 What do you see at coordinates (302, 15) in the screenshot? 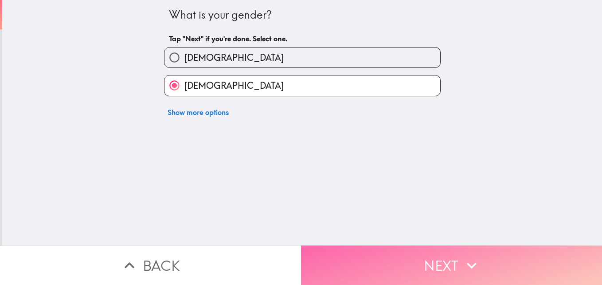
I see `div: What is your gender?` at bounding box center [302, 15].